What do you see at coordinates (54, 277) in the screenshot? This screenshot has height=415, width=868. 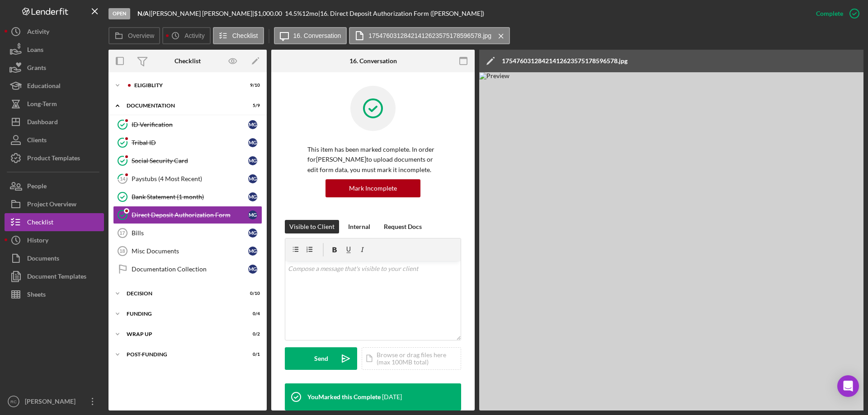 I see `button: Document Templates` at bounding box center [54, 277].